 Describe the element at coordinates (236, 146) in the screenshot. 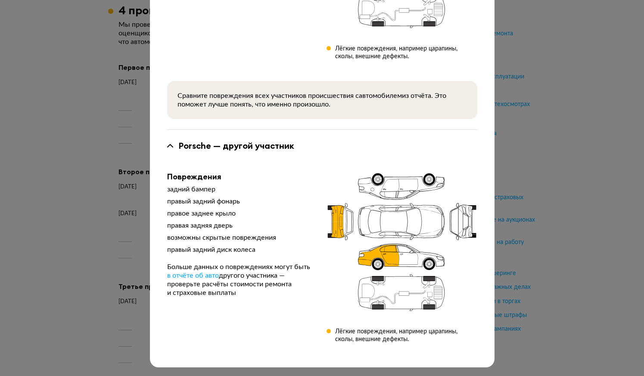

I see `div: Porsche — другой участник` at that location.